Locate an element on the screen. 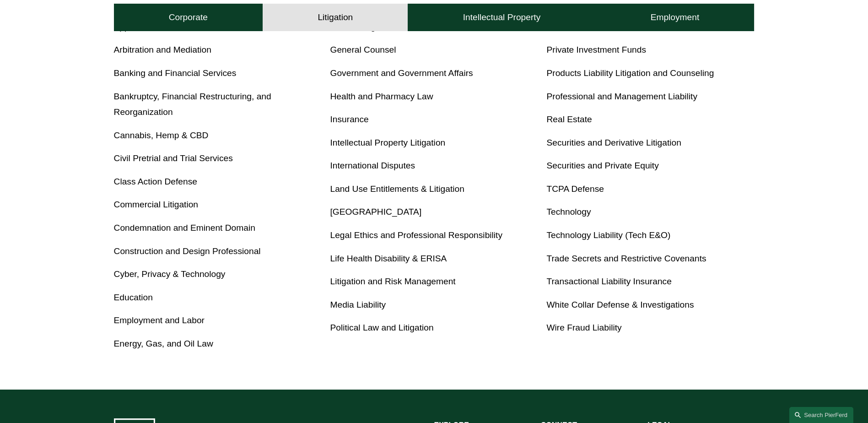  a: Cannabis, Hemp & CBD is located at coordinates (161, 135).